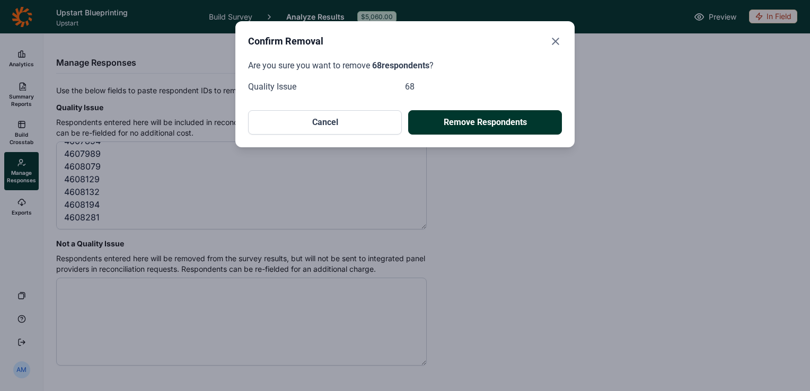  I want to click on div: Quality Issue, so click(327, 87).